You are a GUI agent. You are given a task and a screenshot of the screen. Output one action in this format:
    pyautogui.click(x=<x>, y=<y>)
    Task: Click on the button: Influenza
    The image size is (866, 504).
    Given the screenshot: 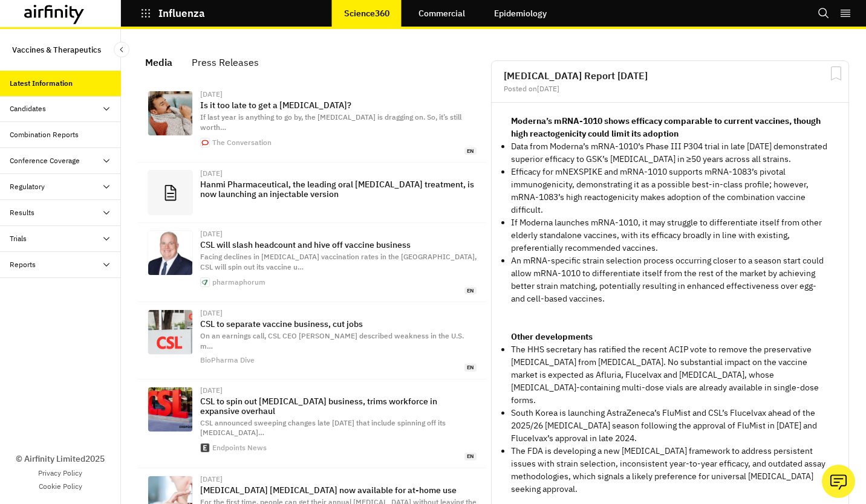 What is the action you would take?
    pyautogui.click(x=172, y=13)
    